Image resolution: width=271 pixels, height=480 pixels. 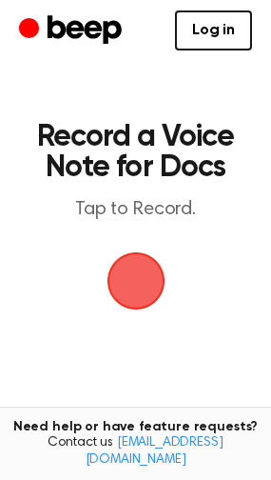 I want to click on a: Beep, so click(x=72, y=30).